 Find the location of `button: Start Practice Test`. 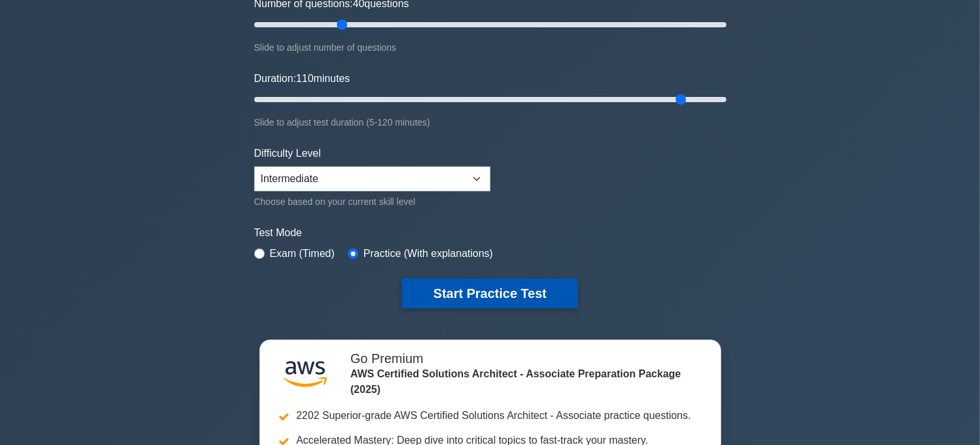

button: Start Practice Test is located at coordinates (490, 293).